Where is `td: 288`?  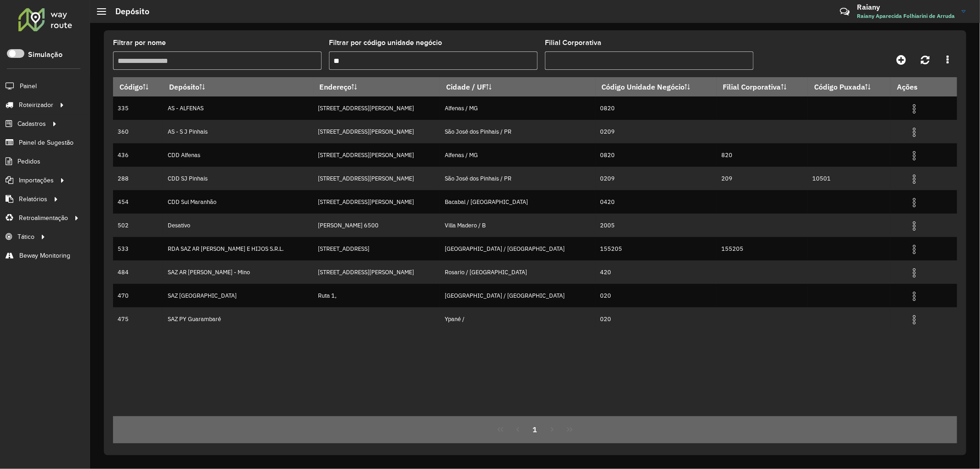 td: 288 is located at coordinates (138, 178).